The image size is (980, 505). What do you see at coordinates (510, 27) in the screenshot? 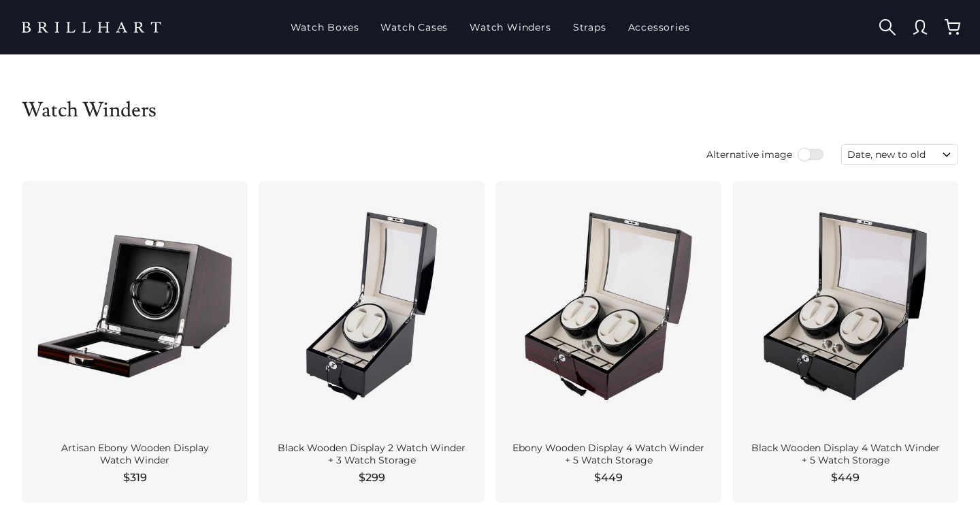
I see `a: Watch Winders` at bounding box center [510, 27].